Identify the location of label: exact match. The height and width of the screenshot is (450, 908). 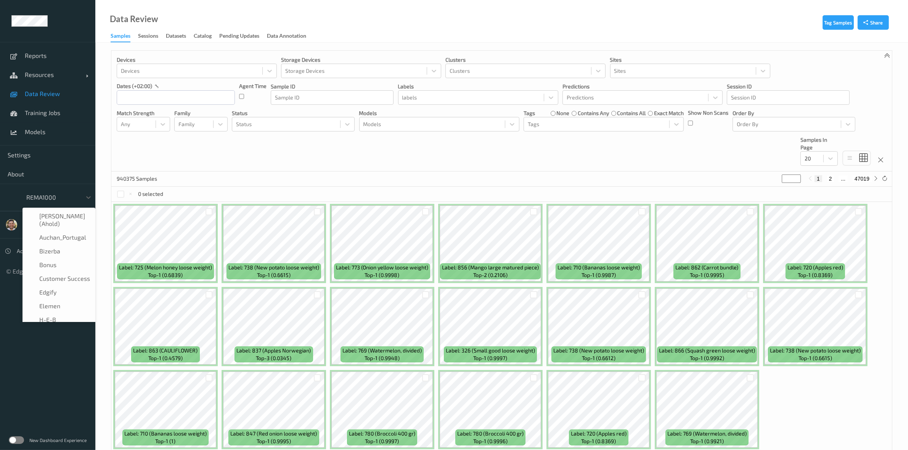
(669, 113).